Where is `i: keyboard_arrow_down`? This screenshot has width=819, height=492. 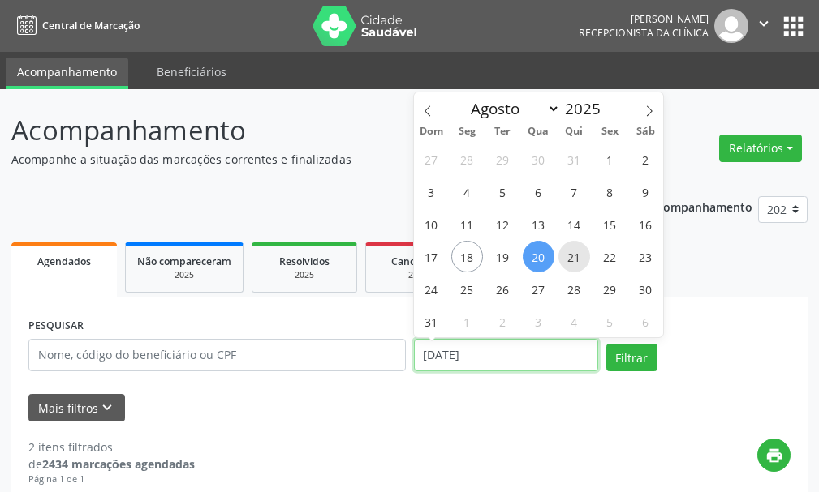
i: keyboard_arrow_down is located at coordinates (107, 408).